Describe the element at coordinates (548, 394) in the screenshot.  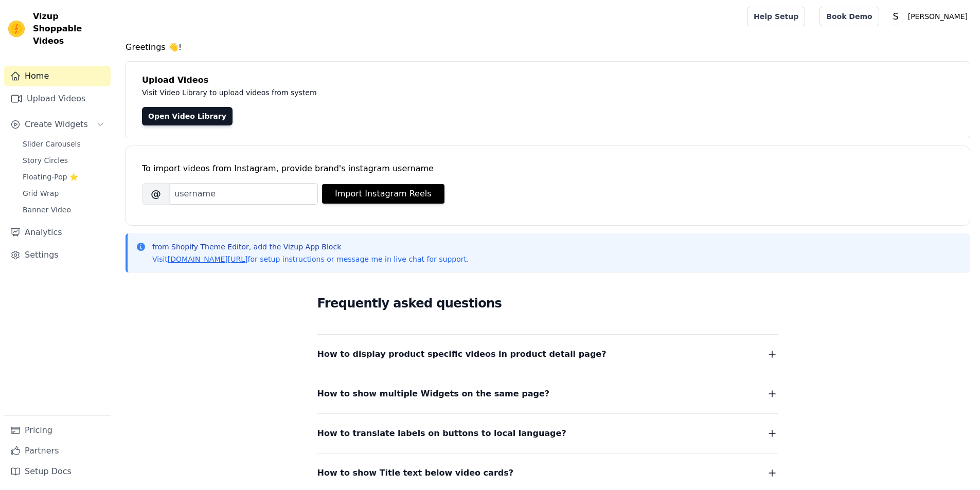
I see `button: How to show multiple Widgets on the same page?` at that location.